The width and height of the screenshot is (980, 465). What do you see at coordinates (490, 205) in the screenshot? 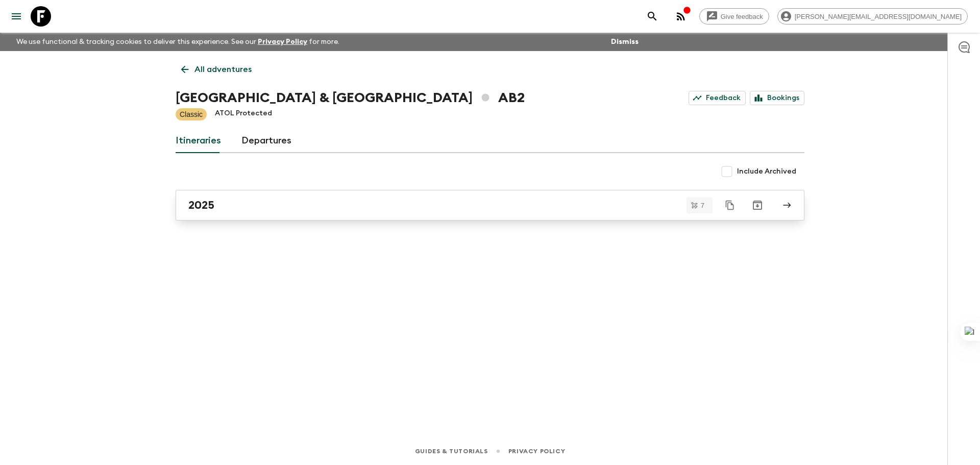
I see `a: 2025` at bounding box center [490, 205].